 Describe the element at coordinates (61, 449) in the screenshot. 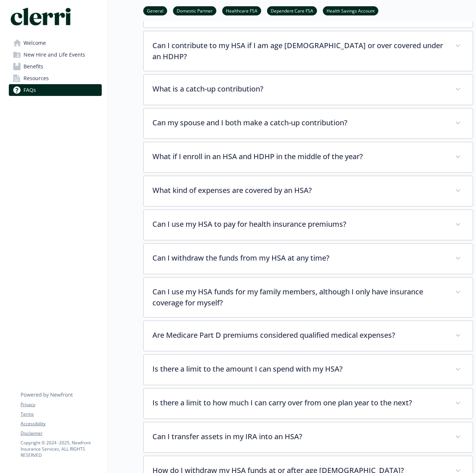

I see `p: Copyright © 2024 - 2025 , Newfront Insurance Services, ALL RIGHTS RESERVED` at that location.